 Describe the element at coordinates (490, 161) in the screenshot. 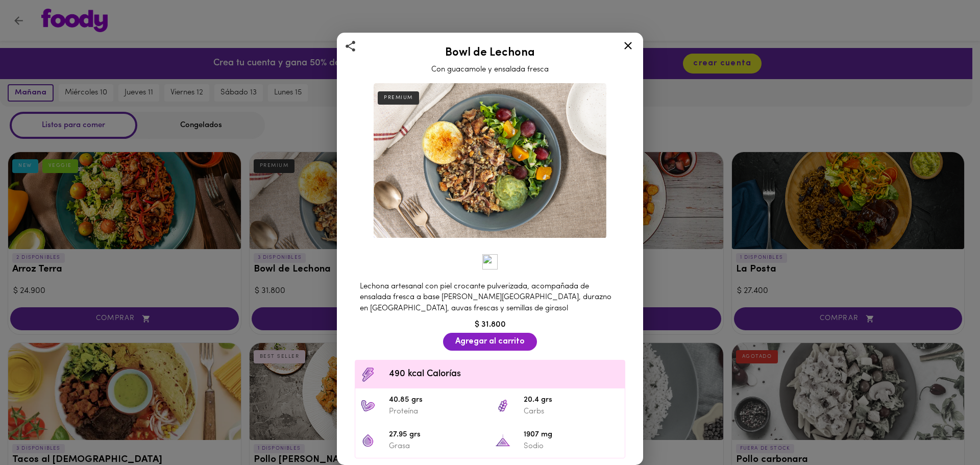

I see `img: Bowl de Lechona` at that location.